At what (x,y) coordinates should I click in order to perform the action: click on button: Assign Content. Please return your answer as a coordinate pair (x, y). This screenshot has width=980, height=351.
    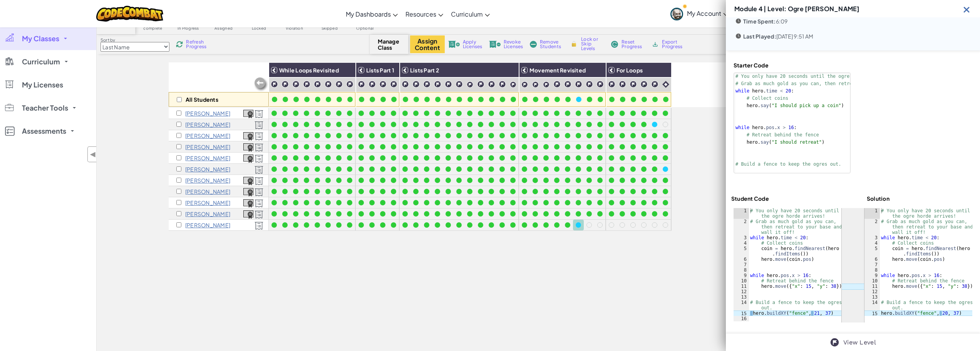
    Looking at the image, I should click on (428, 45).